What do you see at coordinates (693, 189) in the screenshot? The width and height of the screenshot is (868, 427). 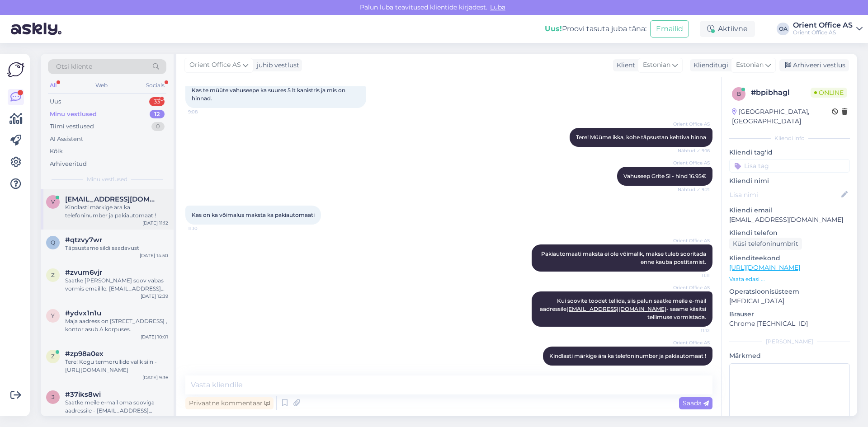 I see `span: Nähtud ✓ 9:21` at bounding box center [693, 189].